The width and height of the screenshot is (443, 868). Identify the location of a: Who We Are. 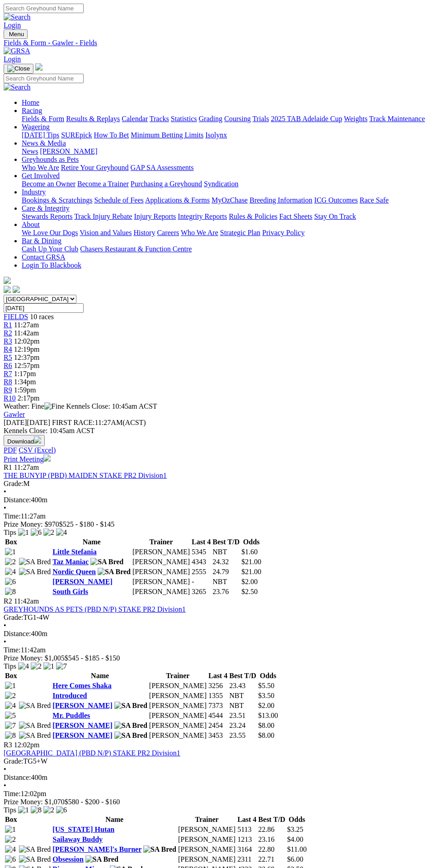
(199, 232).